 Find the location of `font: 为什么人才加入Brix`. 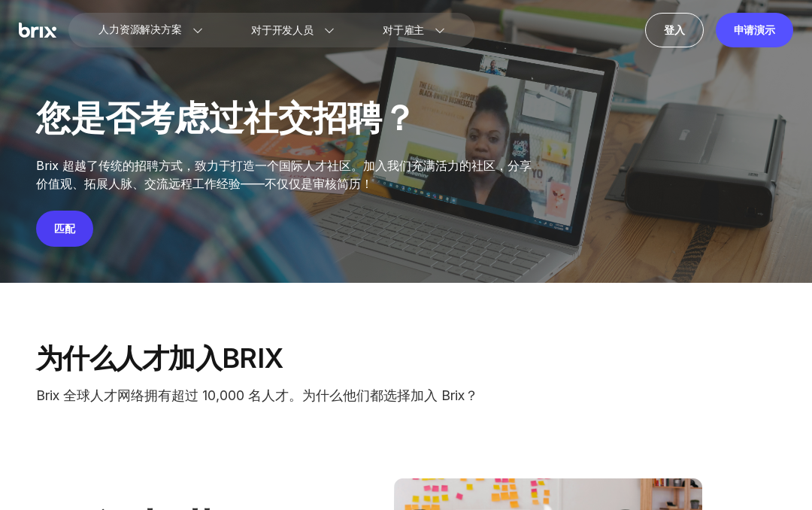

font: 为什么人才加入Brix is located at coordinates (159, 358).